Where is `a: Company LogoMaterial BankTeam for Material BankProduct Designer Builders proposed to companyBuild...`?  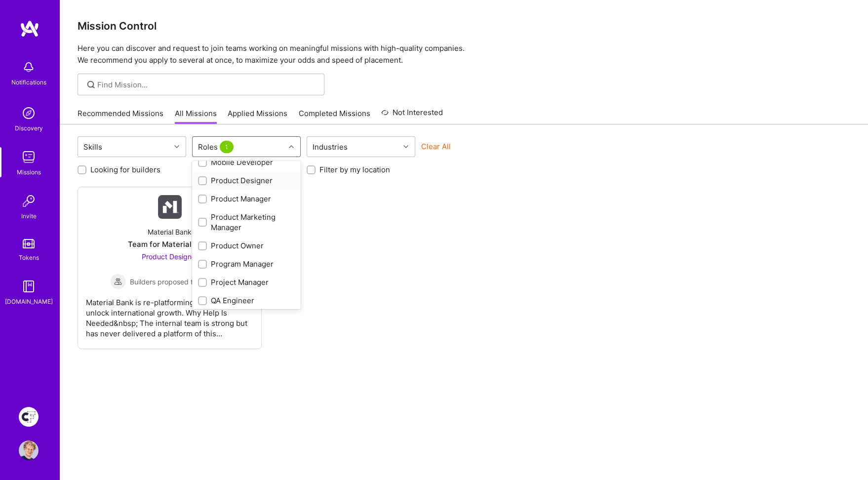
a: Company LogoMaterial BankTeam for Material BankProduct Designer Builders proposed to companyBuild... is located at coordinates (170, 267).